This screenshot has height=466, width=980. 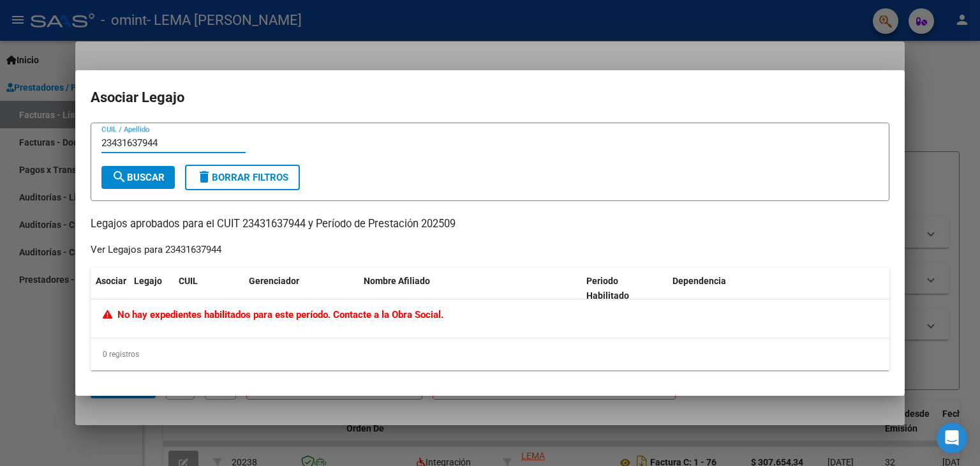 What do you see at coordinates (952, 438) in the screenshot?
I see `div: Open Intercom Messenger` at bounding box center [952, 438].